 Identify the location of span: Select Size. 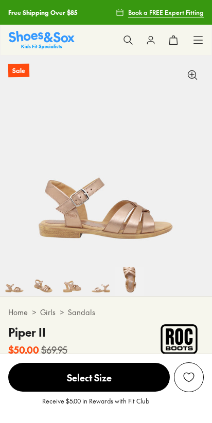
(89, 377).